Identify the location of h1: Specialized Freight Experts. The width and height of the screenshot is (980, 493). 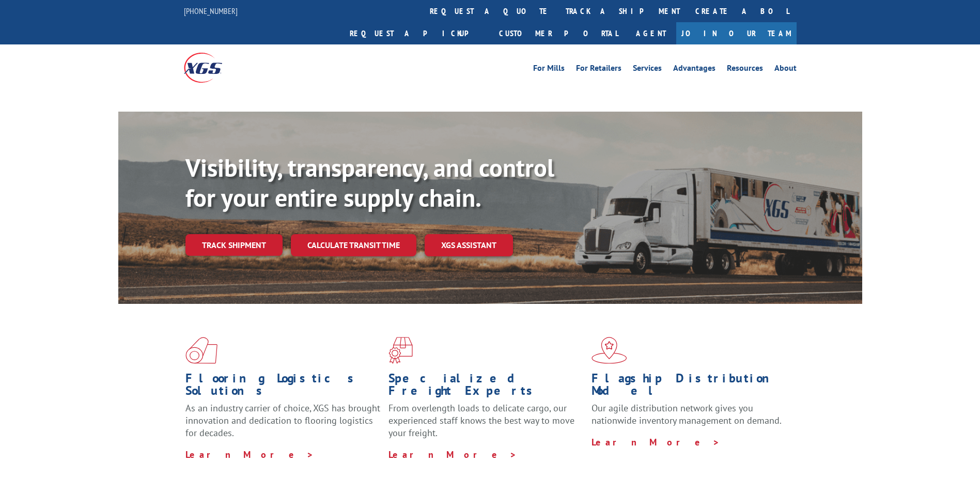
(486, 387).